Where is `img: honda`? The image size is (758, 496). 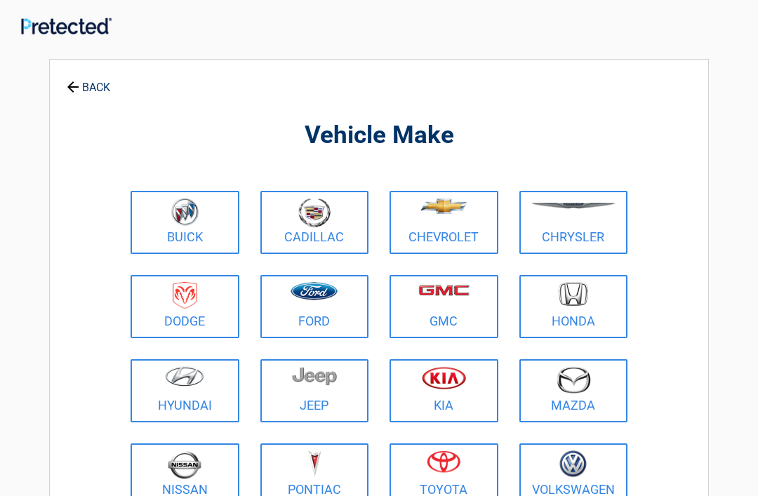 img: honda is located at coordinates (573, 294).